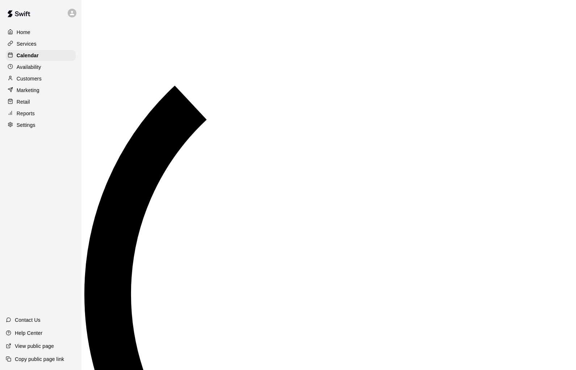  Describe the element at coordinates (26, 113) in the screenshot. I see `p: Reports` at that location.